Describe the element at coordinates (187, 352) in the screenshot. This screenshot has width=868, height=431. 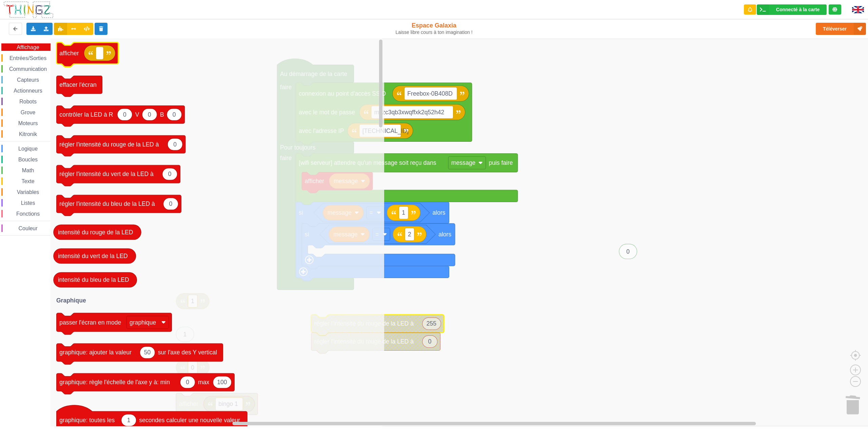
I see `text: sur l'axe des Y vertical` at that location.